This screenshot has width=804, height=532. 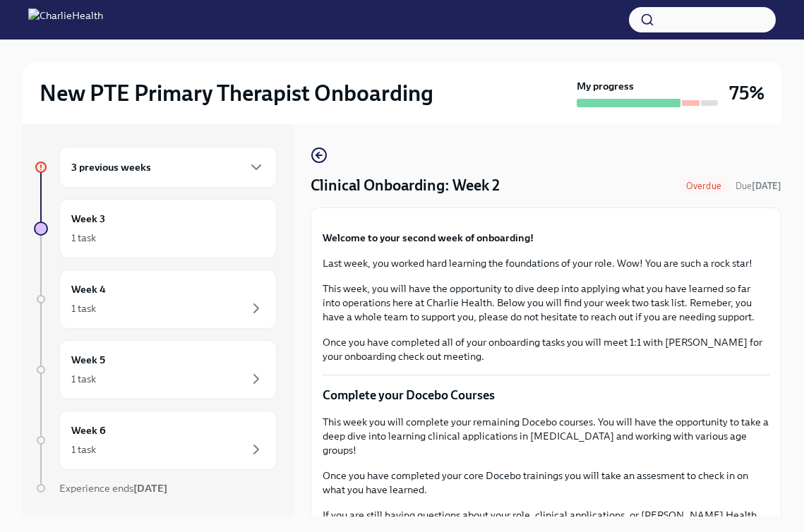 I want to click on div: 3 previous weeks, so click(x=168, y=167).